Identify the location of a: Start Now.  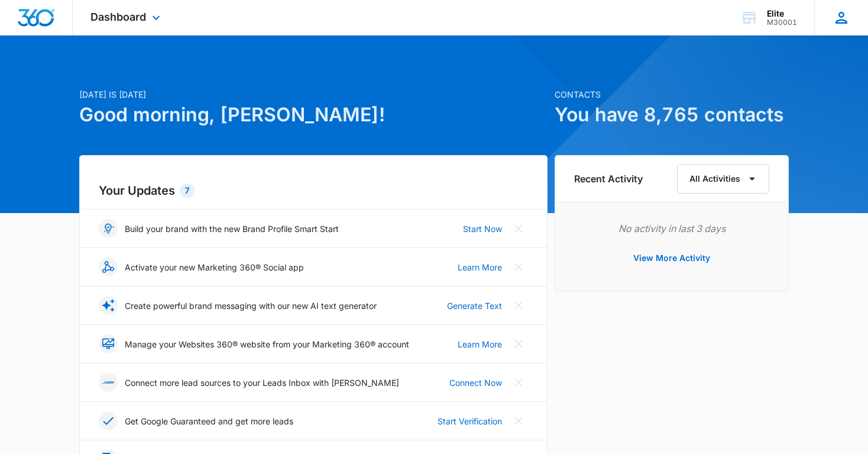
(483, 229).